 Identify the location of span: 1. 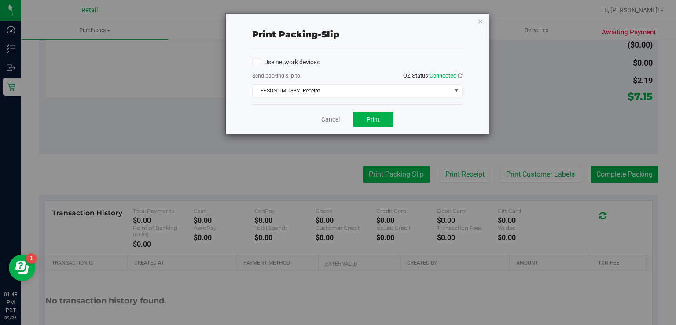
(5, 5).